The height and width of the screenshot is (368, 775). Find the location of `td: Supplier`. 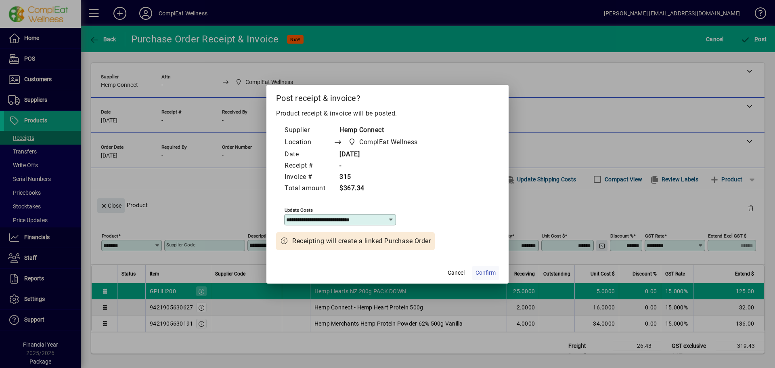

td: Supplier is located at coordinates (309, 130).